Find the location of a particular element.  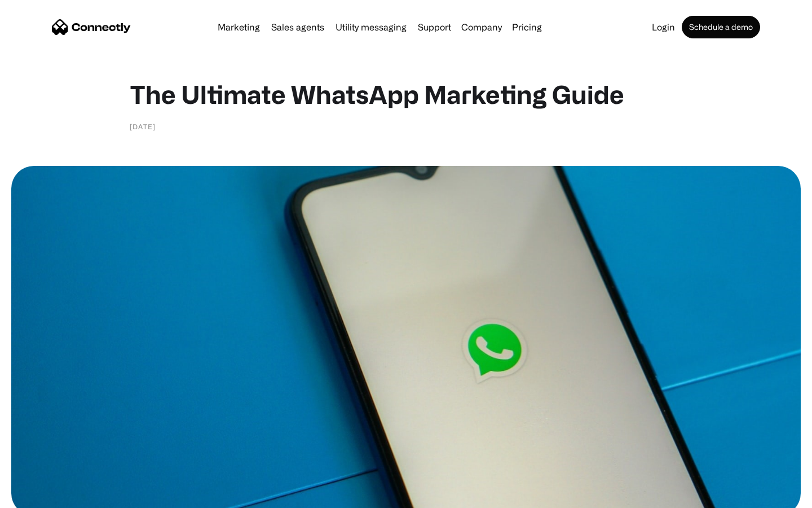

a: Sales agents is located at coordinates (298, 27).